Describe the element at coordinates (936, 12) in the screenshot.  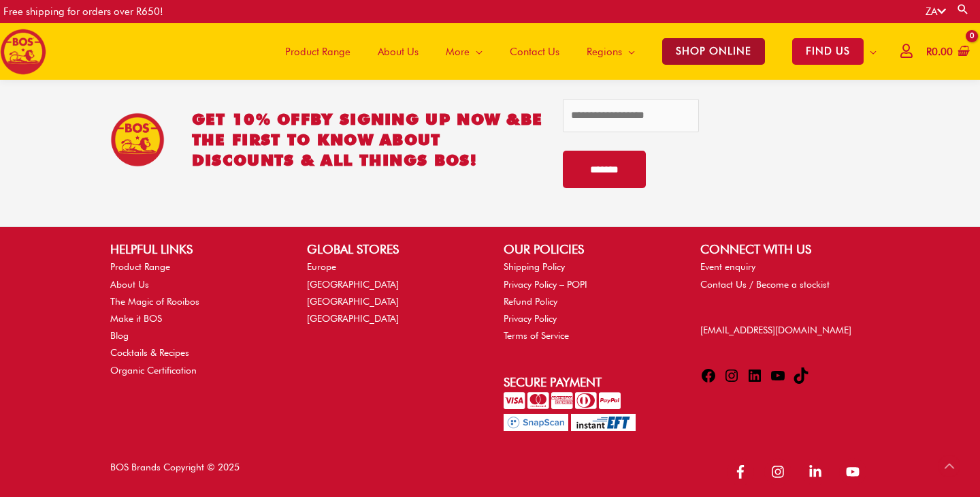
I see `a: ZA` at that location.